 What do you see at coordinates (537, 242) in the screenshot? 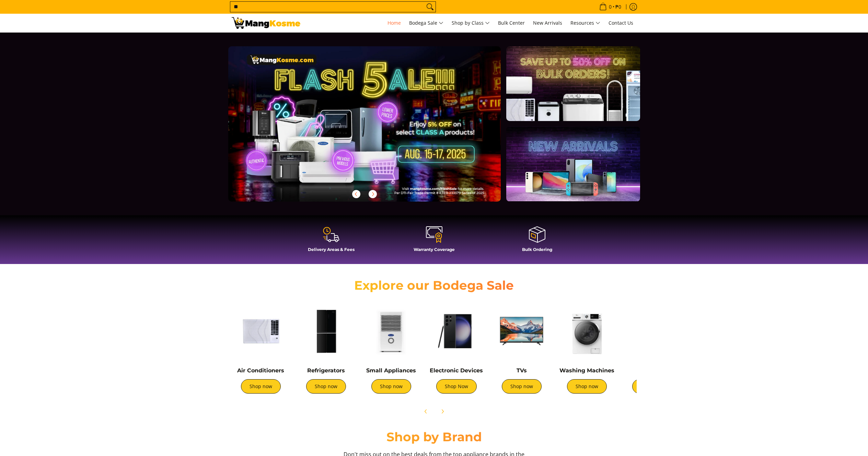
I see `a: Bulk Ordering` at bounding box center [537, 242].